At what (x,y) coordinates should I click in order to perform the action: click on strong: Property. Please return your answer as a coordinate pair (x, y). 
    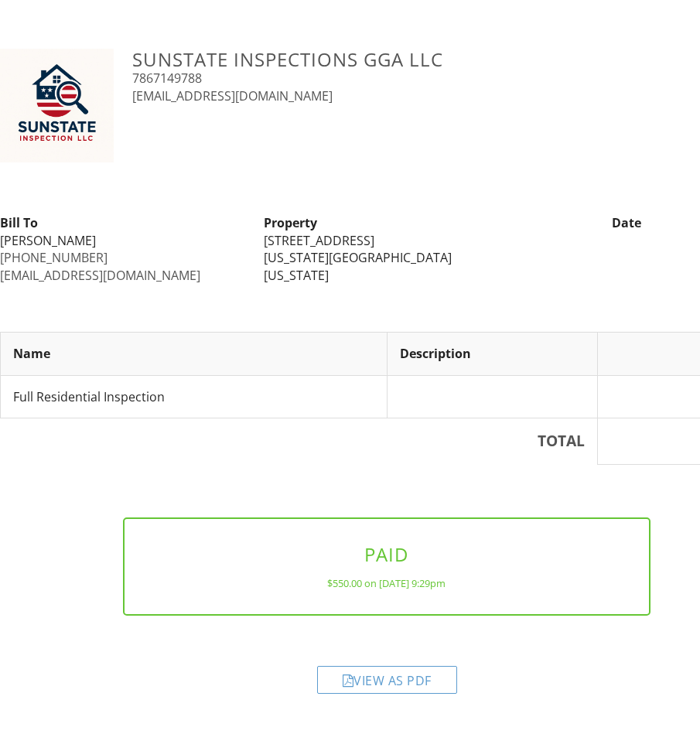
    Looking at the image, I should click on (290, 223).